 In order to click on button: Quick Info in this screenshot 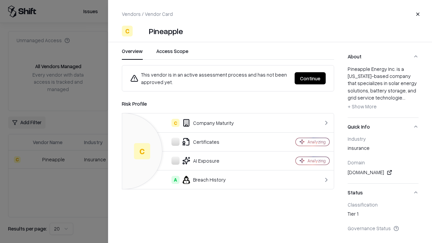, I will do `click(383, 126)`.